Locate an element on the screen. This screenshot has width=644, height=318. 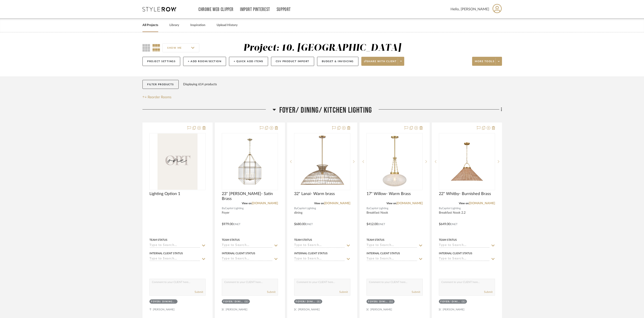
button: + Quick Add Items is located at coordinates (248, 61).